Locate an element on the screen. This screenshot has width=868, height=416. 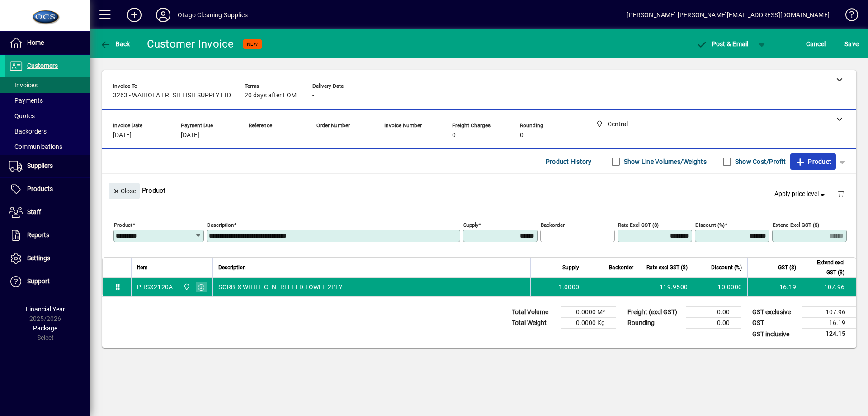
span: Invoices is located at coordinates (23, 85).